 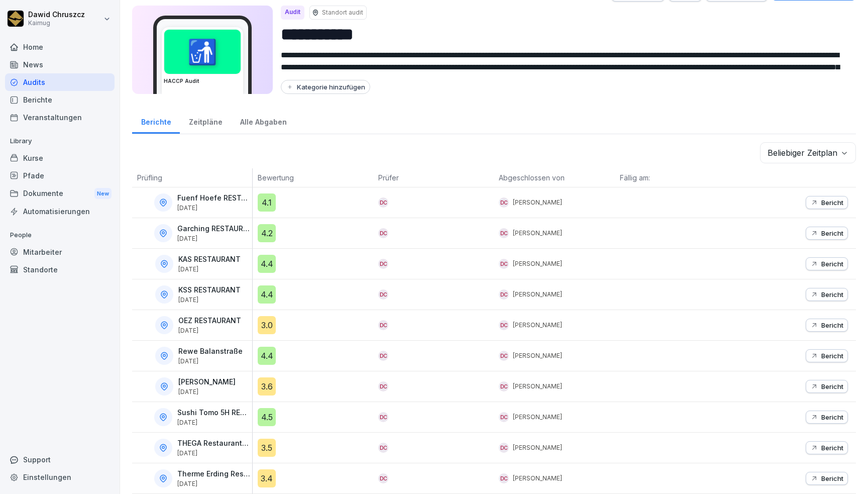 I want to click on a: Pfade, so click(x=60, y=176).